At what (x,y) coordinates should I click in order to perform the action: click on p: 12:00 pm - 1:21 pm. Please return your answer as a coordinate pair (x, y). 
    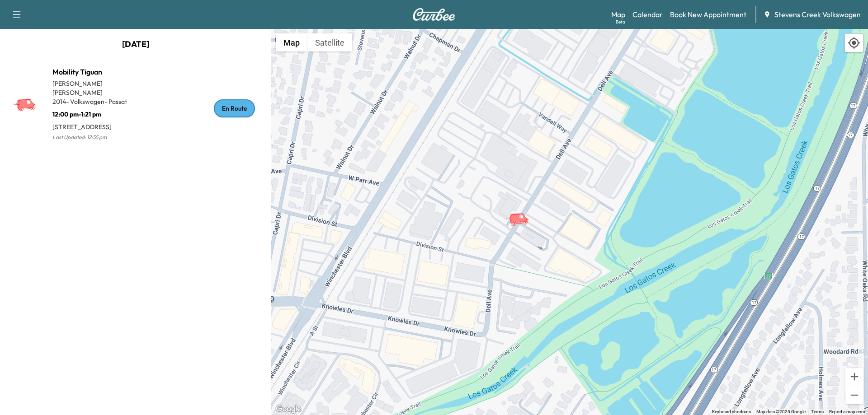
    Looking at the image, I should click on (94, 112).